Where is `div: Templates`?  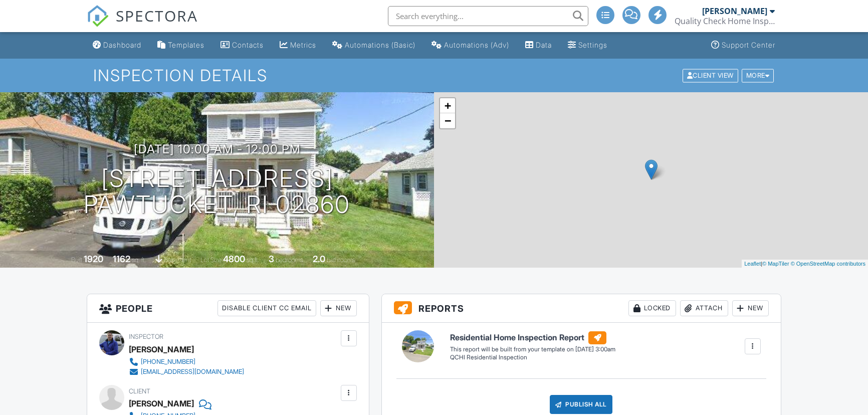
div: Templates is located at coordinates (186, 45).